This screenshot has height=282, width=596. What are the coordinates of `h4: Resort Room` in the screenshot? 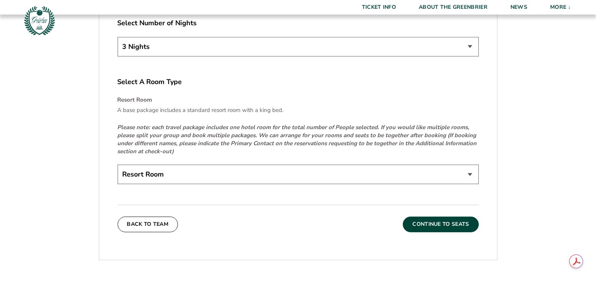 It's located at (298, 100).